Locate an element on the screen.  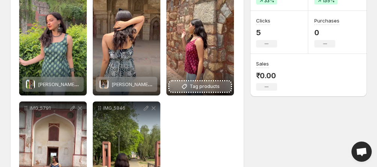
h3: Clicks is located at coordinates (263, 21).